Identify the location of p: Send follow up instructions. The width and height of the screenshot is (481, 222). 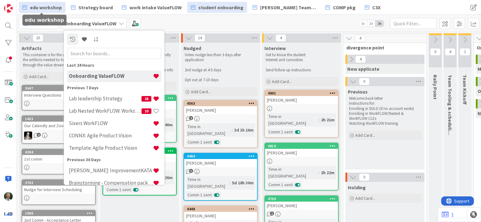
(302, 70).